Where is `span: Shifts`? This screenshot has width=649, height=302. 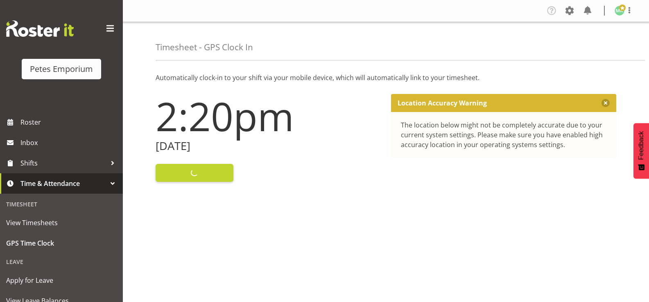 span: Shifts is located at coordinates (63, 163).